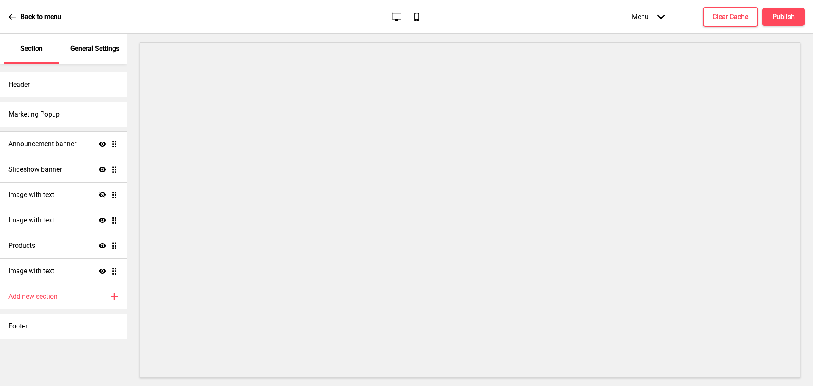  I want to click on h4: Slideshow banner, so click(35, 169).